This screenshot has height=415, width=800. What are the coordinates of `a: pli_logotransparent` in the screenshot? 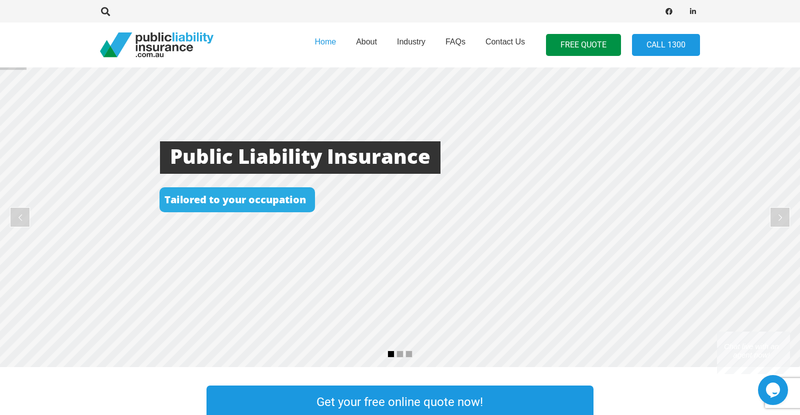 It's located at (156, 45).